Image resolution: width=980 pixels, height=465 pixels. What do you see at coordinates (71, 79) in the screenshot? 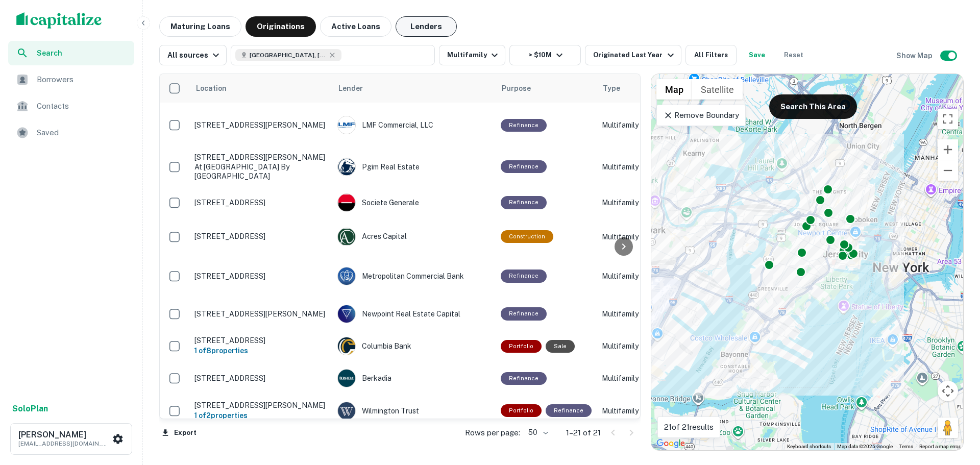
I see `a: Borrowers` at bounding box center [71, 79].